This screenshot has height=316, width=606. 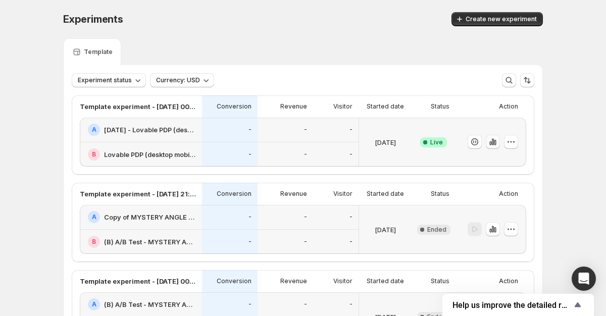 I want to click on span: Experiment status, so click(x=104, y=80).